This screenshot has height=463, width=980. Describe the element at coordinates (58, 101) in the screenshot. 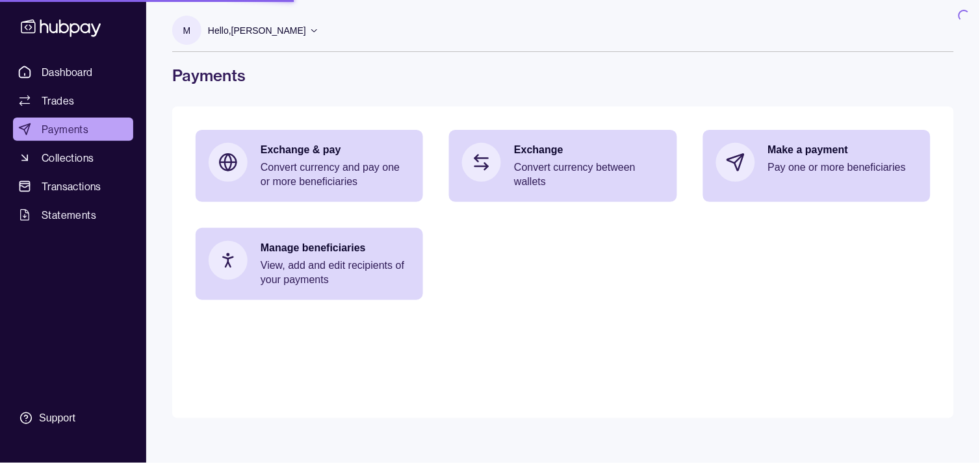

I see `span: Trades` at that location.